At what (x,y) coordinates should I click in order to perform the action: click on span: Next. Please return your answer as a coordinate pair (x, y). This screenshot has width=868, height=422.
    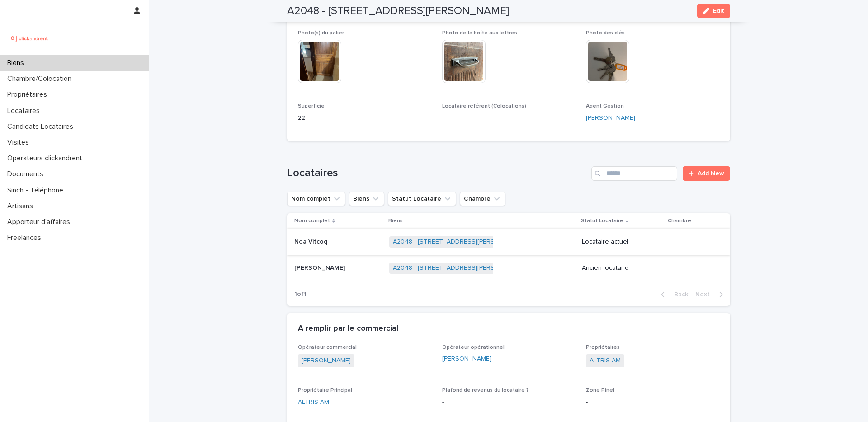
    Looking at the image, I should click on (705, 295).